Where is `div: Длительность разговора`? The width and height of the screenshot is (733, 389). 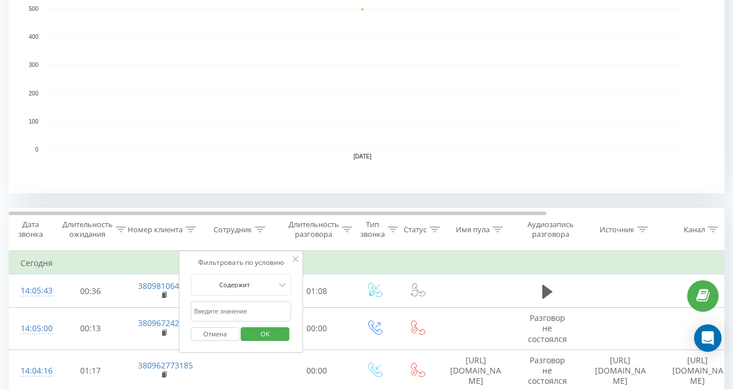 div: Длительность разговора is located at coordinates (314, 229).